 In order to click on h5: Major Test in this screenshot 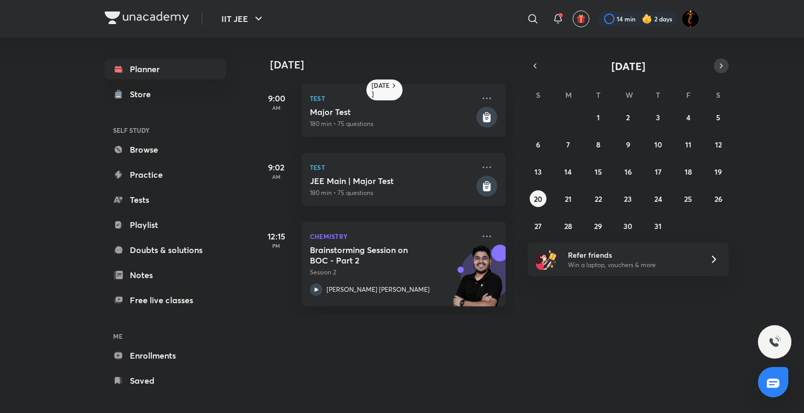, I will do `click(392, 112)`.